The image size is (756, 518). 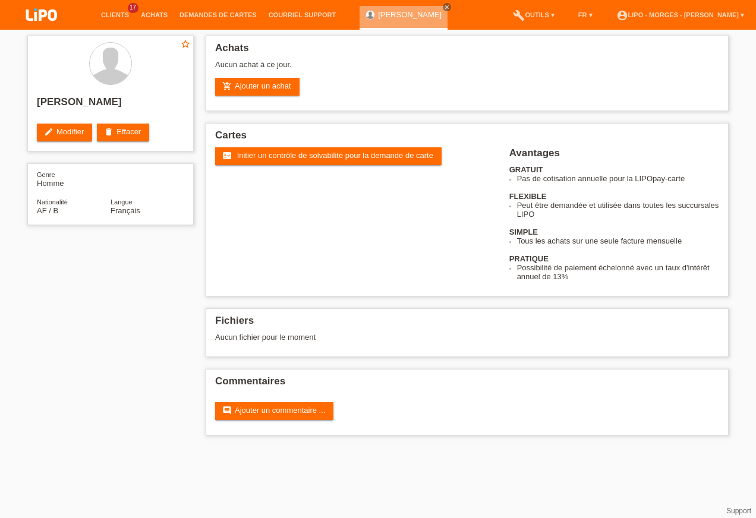 What do you see at coordinates (121, 202) in the screenshot?
I see `span: Langue` at bounding box center [121, 202].